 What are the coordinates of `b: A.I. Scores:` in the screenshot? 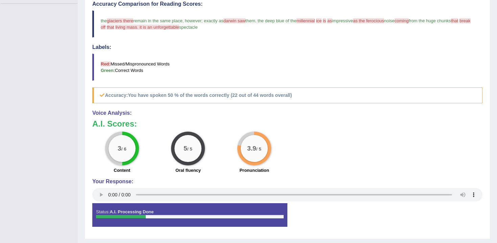 It's located at (115, 124).